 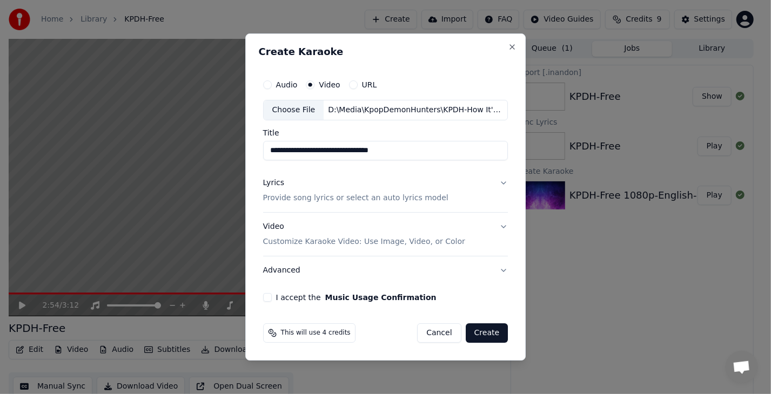 What do you see at coordinates (355, 198) in the screenshot?
I see `p: Provide song lyrics or select an auto lyrics model` at bounding box center [355, 198].